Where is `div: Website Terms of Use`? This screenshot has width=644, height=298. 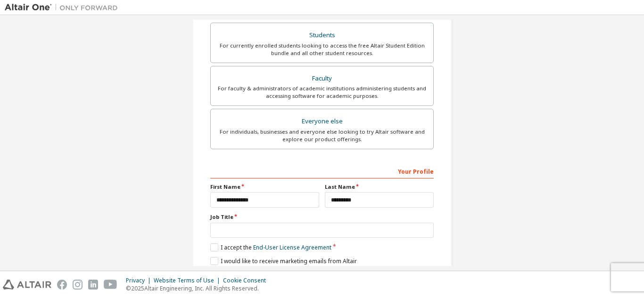 div: Website Terms of Use is located at coordinates (188, 280).